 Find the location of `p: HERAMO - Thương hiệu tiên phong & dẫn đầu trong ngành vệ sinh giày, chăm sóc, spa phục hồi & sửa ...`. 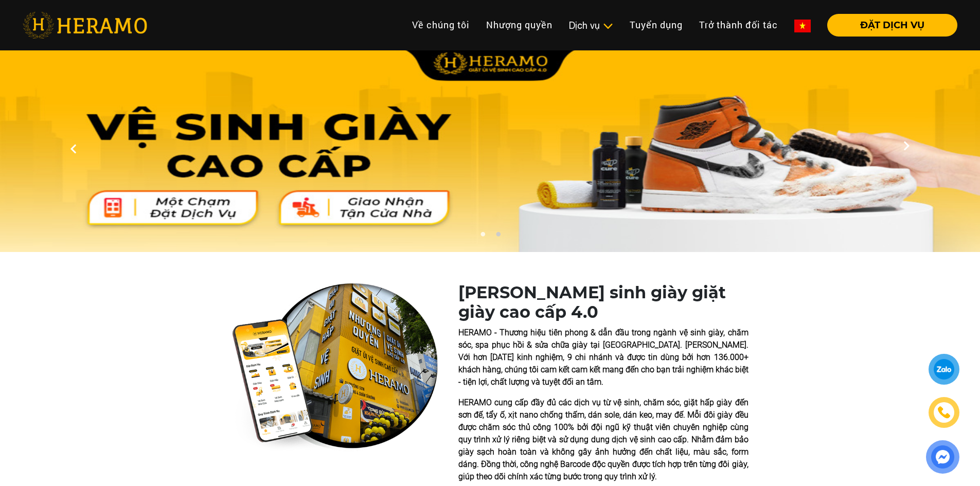

p: HERAMO - Thương hiệu tiên phong & dẫn đầu trong ngành vệ sinh giày, chăm sóc, spa phục hồi & sửa ... is located at coordinates (604, 357).